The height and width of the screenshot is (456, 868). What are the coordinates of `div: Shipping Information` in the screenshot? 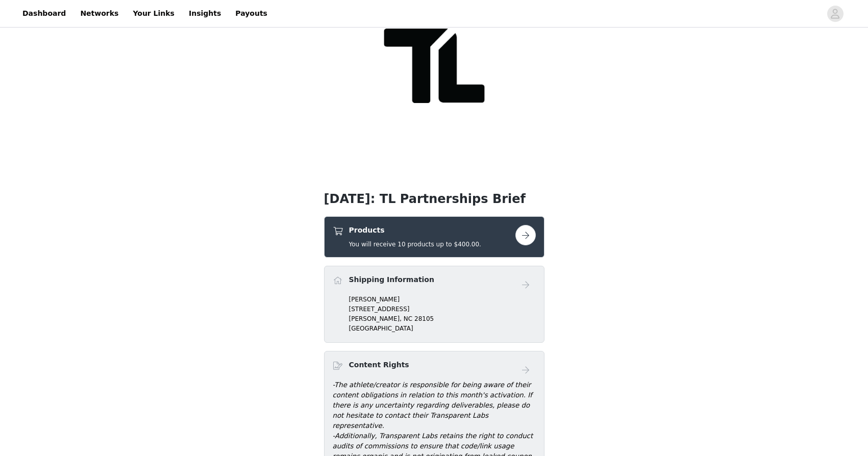 It's located at (434, 304).